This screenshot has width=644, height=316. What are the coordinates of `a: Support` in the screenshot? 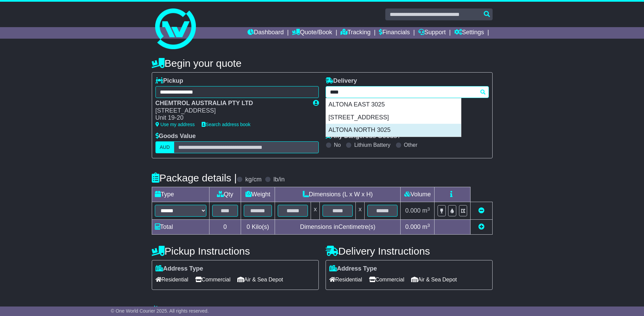 It's located at (432, 33).